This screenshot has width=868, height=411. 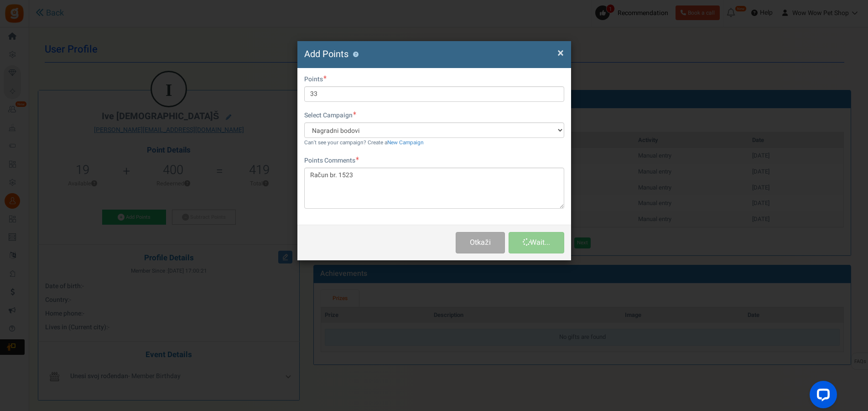 I want to click on label: Points, so click(x=315, y=79).